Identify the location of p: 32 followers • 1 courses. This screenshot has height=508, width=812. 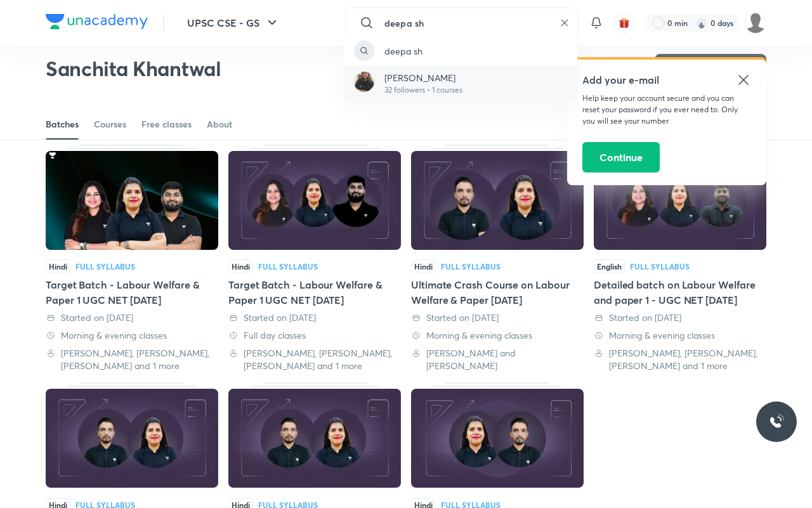
(423, 90).